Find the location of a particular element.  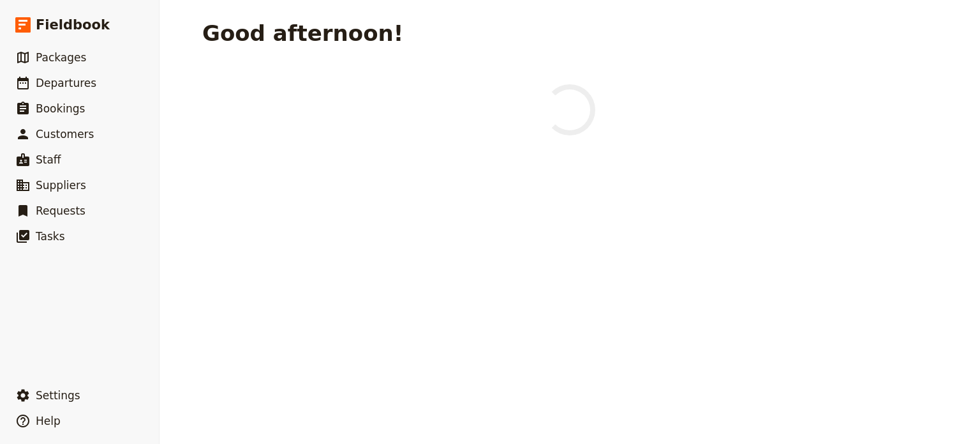

span: Packages is located at coordinates (61, 57).